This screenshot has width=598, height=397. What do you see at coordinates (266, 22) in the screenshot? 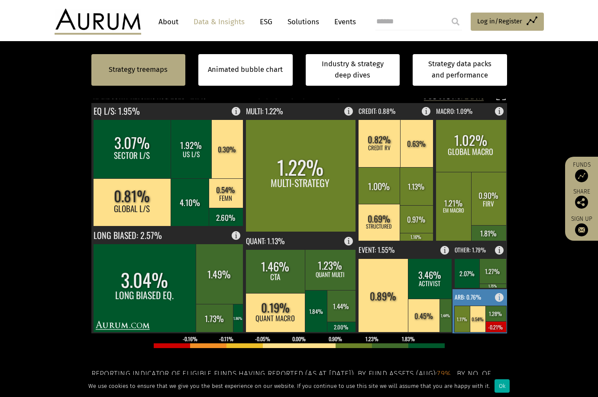
I see `a: ESG` at bounding box center [266, 22].